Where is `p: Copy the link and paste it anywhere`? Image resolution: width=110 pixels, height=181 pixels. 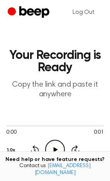 p: Copy the link and paste it anywhere is located at coordinates (55, 90).